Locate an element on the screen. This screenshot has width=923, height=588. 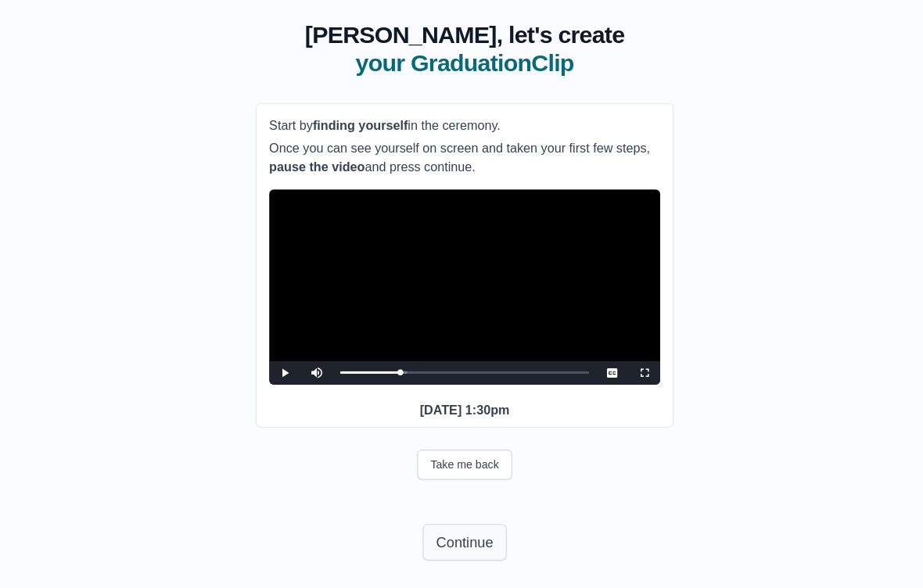
p: Start by in the ceremony. is located at coordinates (462, 125).